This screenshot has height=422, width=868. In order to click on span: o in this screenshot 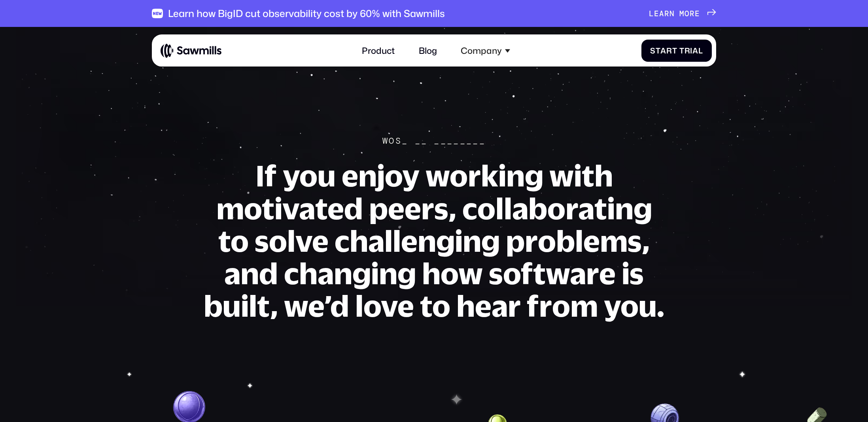, I will do `click(687, 13)`.